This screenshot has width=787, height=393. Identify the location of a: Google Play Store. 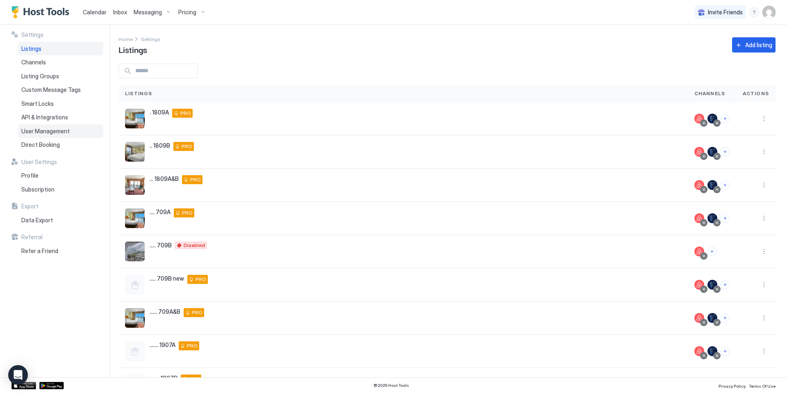
(52, 386).